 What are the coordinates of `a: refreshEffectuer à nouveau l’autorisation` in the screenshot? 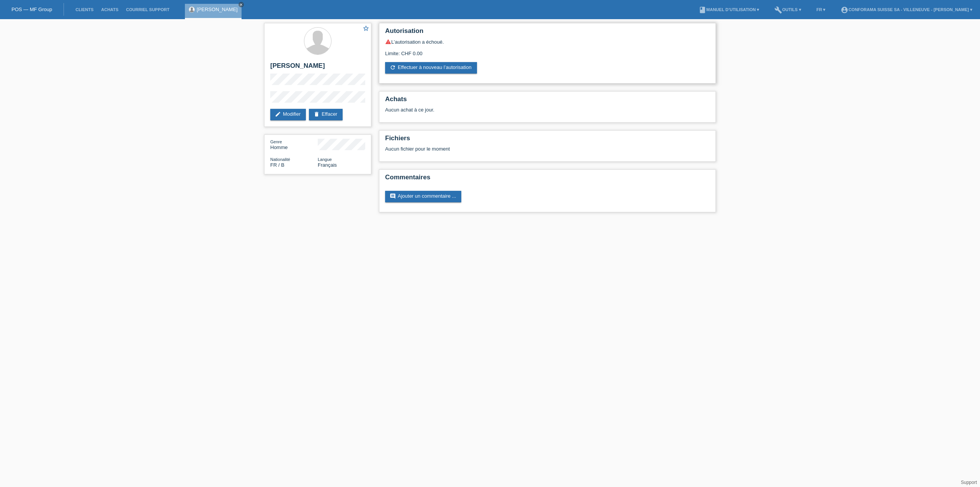 It's located at (431, 68).